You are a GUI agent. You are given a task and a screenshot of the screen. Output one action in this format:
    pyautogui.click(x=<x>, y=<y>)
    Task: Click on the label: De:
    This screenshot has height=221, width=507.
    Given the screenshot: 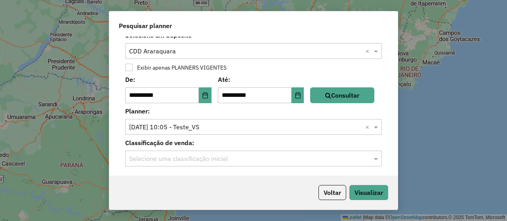 What is the action you would take?
    pyautogui.click(x=168, y=80)
    